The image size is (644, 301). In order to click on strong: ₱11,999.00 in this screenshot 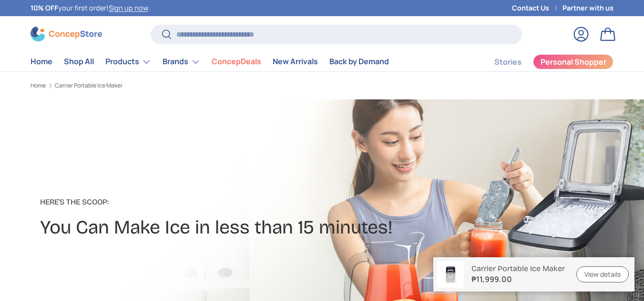, I will do `click(518, 279)`.